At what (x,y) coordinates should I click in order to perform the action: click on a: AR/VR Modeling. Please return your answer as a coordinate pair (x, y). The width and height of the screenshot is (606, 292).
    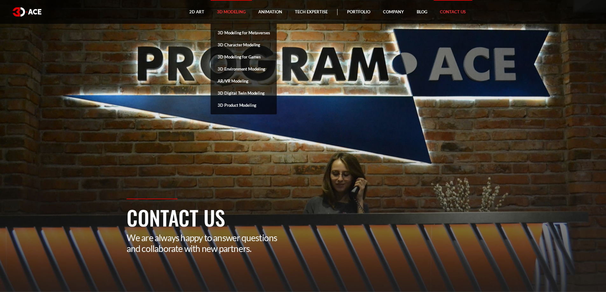
    Looking at the image, I should click on (244, 81).